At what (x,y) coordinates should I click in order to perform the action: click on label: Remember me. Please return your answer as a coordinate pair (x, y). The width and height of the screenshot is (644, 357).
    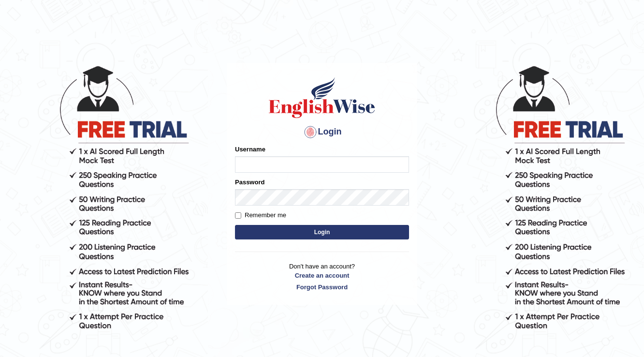
    Looking at the image, I should click on (261, 215).